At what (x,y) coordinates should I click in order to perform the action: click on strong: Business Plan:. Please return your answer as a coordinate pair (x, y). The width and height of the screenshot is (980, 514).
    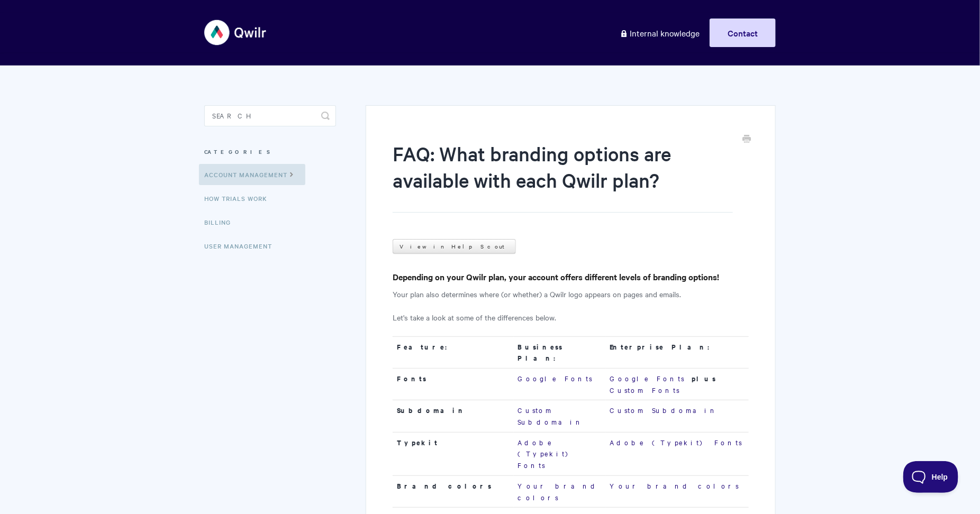
    Looking at the image, I should click on (540, 352).